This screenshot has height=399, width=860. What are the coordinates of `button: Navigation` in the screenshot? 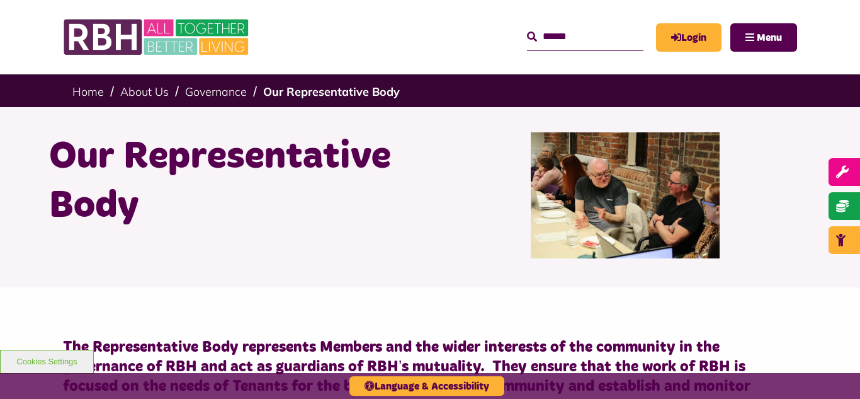 It's located at (764, 37).